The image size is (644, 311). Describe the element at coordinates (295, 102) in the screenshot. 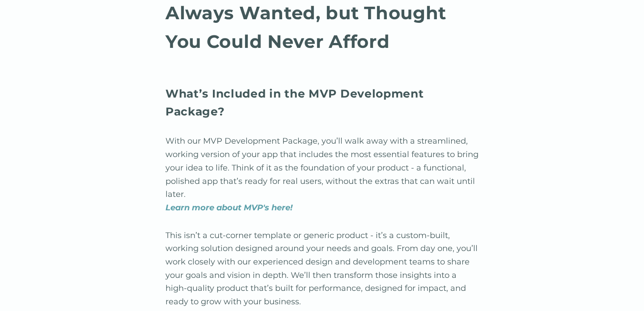

I see `strong: What’s Included in the MVP Development Package?` at that location.